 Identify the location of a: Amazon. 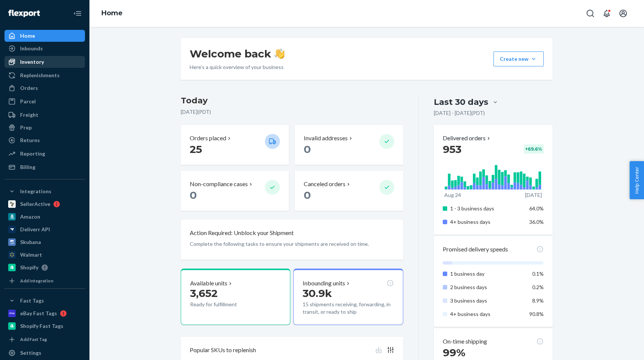
(45, 217).